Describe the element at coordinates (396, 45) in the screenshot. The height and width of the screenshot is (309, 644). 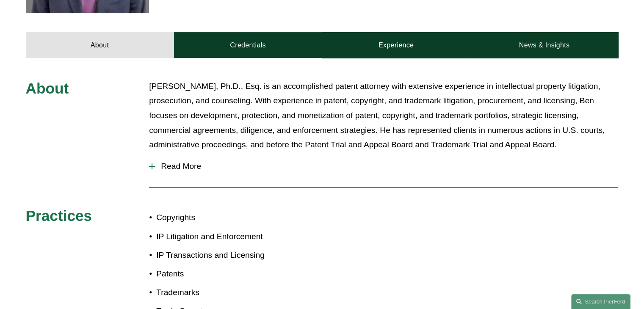
I see `a: Experience` at that location.